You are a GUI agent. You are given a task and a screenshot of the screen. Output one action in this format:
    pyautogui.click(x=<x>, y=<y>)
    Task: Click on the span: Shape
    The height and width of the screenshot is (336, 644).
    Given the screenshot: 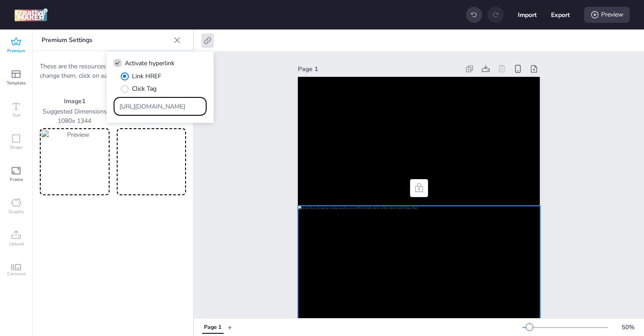 What is the action you would take?
    pyautogui.click(x=16, y=147)
    